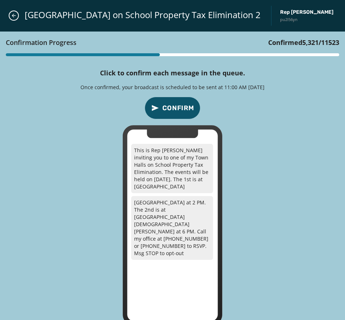 This screenshot has width=345, height=320. Describe the element at coordinates (304, 42) in the screenshot. I see `h3: Confirmed / 11523` at that location.